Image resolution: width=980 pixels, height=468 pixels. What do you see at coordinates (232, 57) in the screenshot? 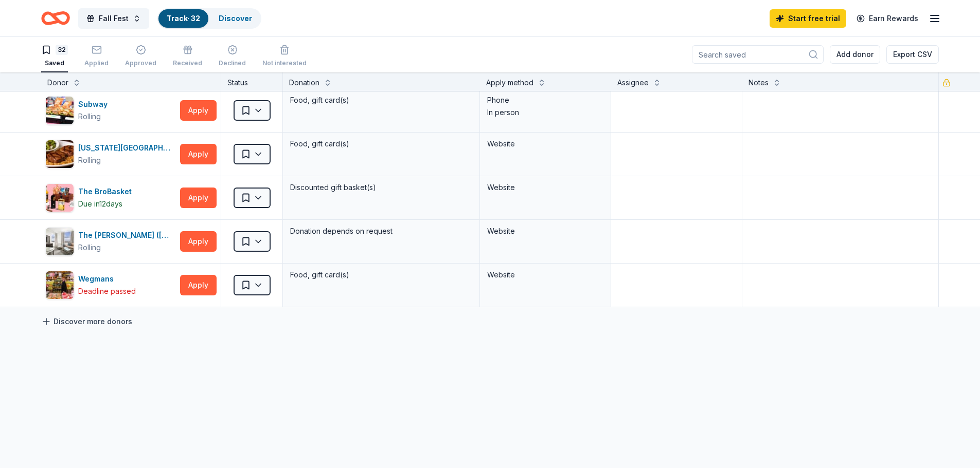
I see `button: Declined` at bounding box center [232, 57].